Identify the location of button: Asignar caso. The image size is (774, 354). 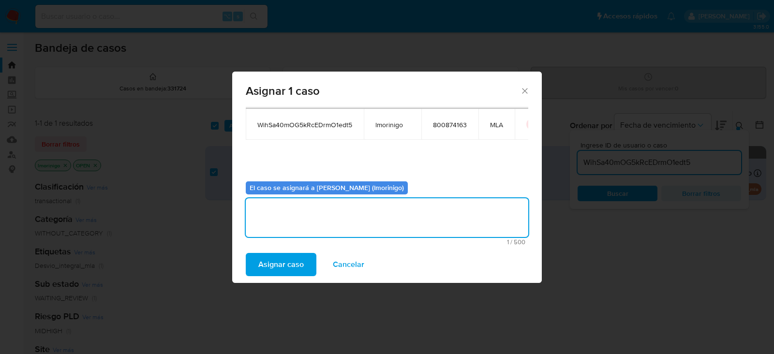
(281, 265).